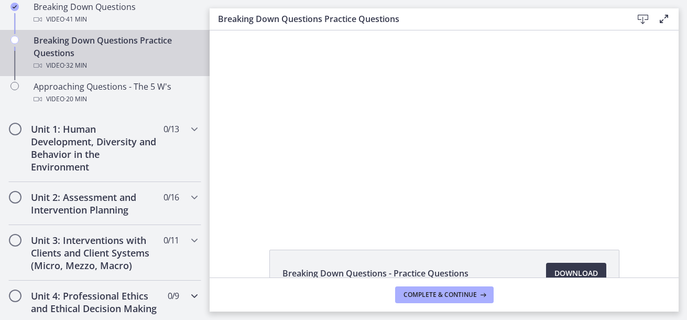 The image size is (687, 320). I want to click on a: Download, so click(576, 273).